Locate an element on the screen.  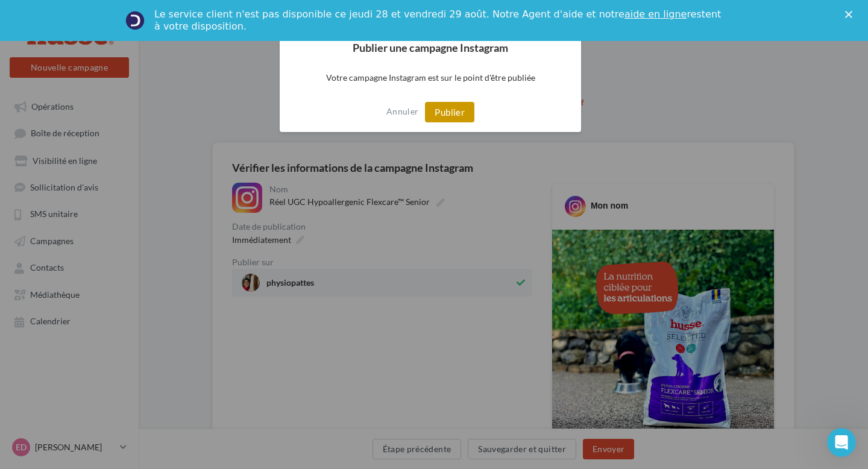
div: Fermer is located at coordinates (851, 14).